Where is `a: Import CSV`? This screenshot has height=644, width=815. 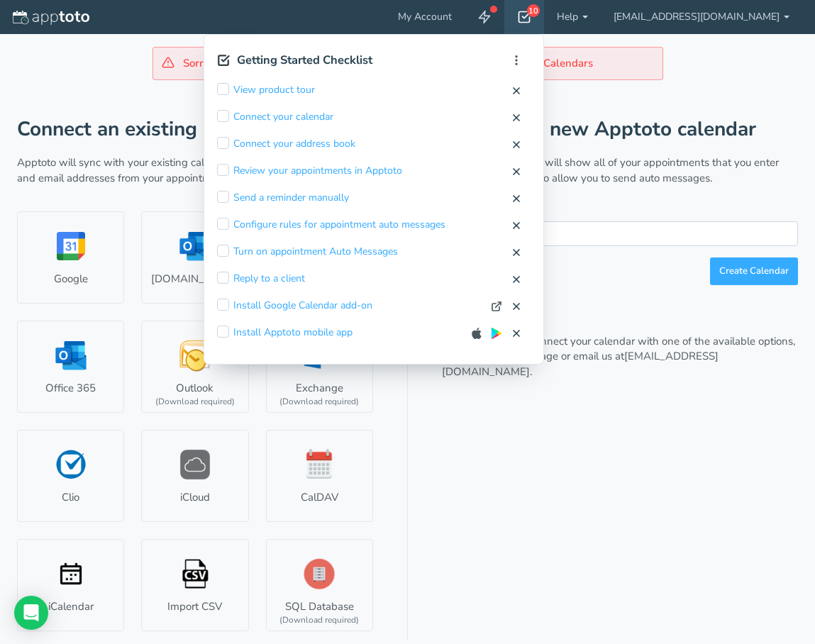
a: Import CSV is located at coordinates (195, 585).